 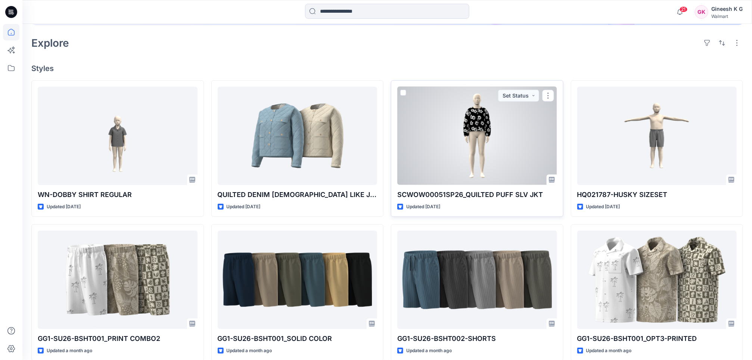 What do you see at coordinates (727, 9) in the screenshot?
I see `div: Gineesh K G` at bounding box center [727, 9].